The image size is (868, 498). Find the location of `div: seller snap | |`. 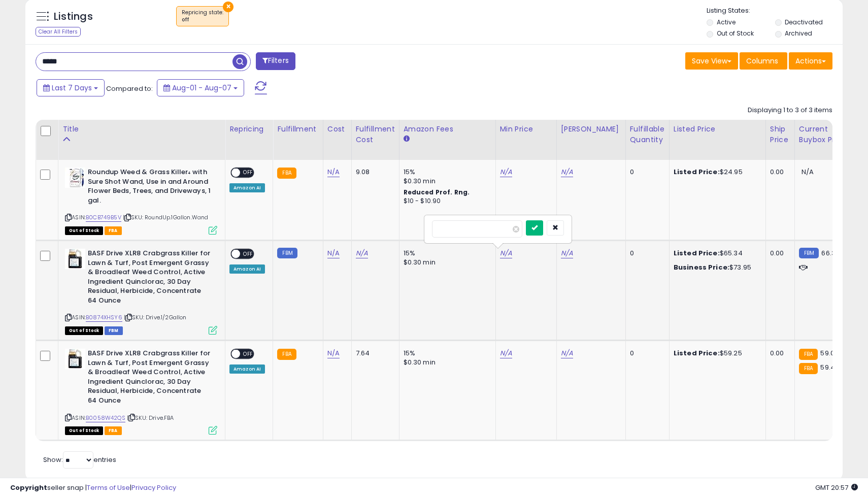

div: seller snap | | is located at coordinates (93, 488).